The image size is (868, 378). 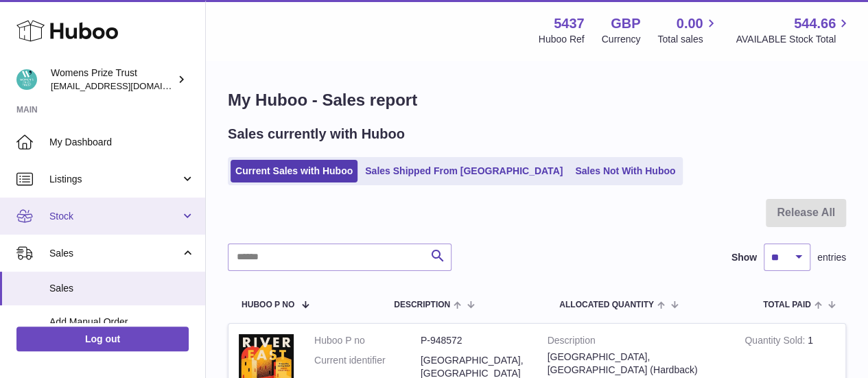 I want to click on span: Add Manual Order, so click(x=122, y=322).